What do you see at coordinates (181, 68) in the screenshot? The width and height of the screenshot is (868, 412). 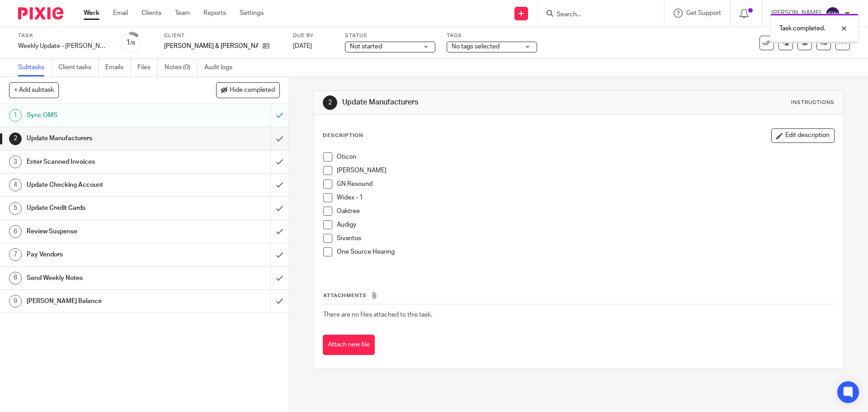 I see `a: Notes (0)` at bounding box center [181, 68].